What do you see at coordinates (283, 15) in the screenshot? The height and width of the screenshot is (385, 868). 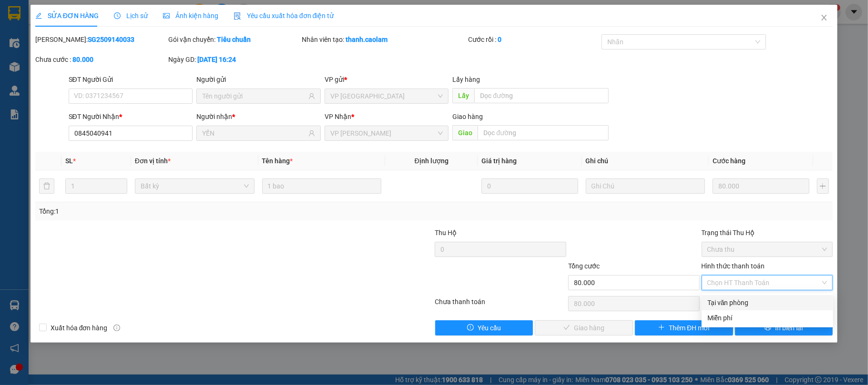 I see `span: Yêu cầu xuất hóa đơn điện tử` at bounding box center [283, 15].